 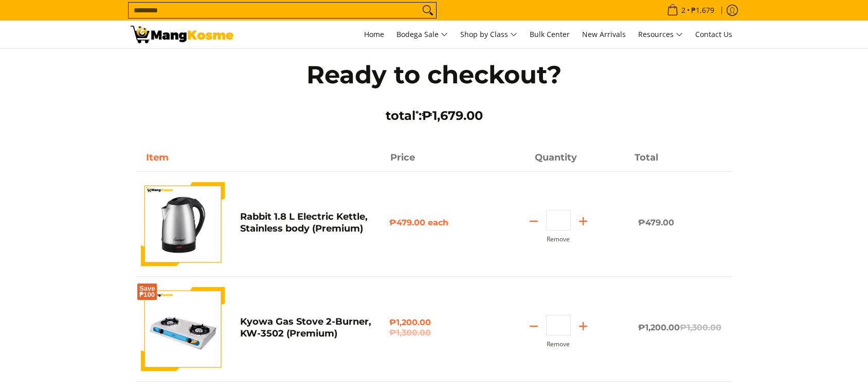 I want to click on span: Bodega Sale, so click(x=423, y=35).